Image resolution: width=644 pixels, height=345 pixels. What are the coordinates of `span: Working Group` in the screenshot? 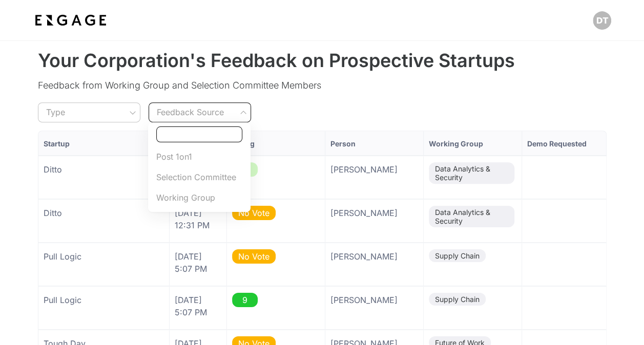 It's located at (199, 197).